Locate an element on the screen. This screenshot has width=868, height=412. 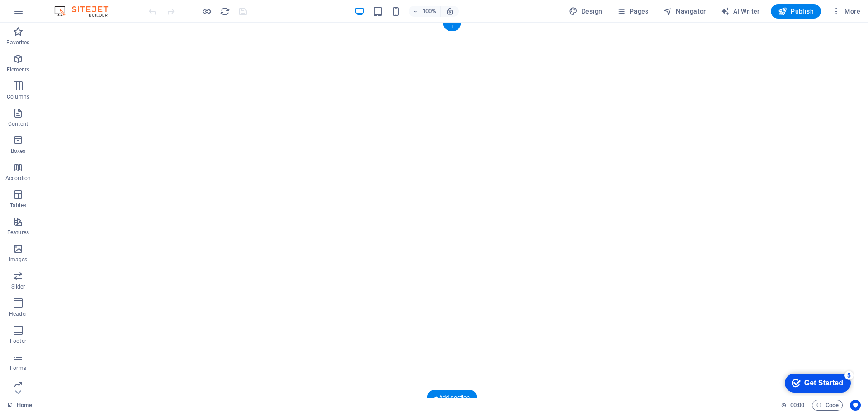
div: Design (Ctrl+Alt+Y) is located at coordinates (585, 11).